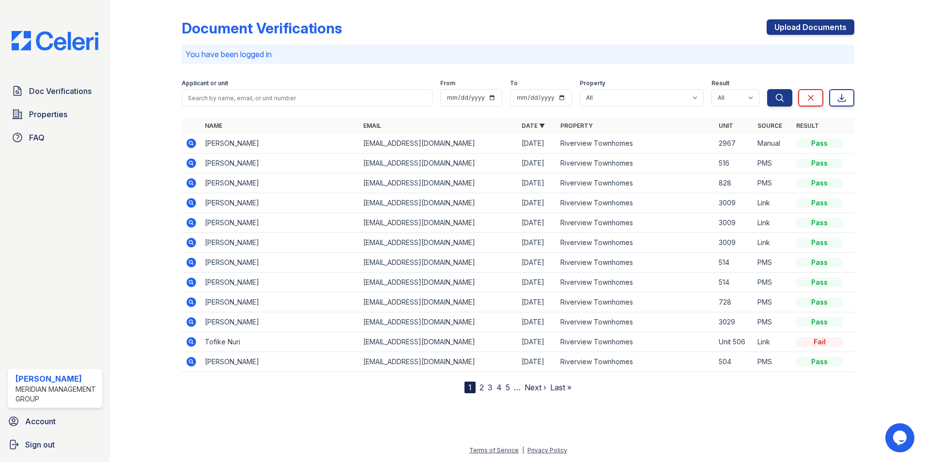  What do you see at coordinates (726, 125) in the screenshot?
I see `a: Unit` at bounding box center [726, 125].